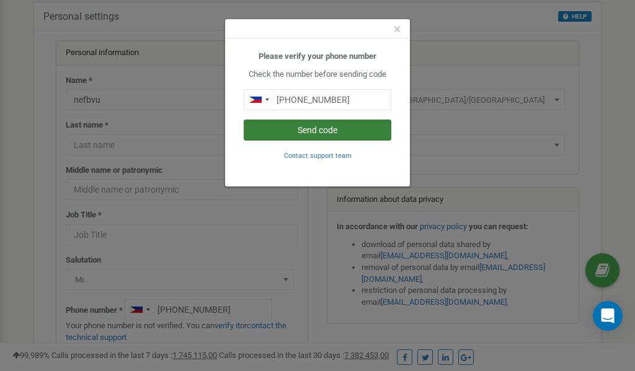 This screenshot has height=371, width=635. What do you see at coordinates (397, 29) in the screenshot?
I see `button: Close` at bounding box center [397, 29].